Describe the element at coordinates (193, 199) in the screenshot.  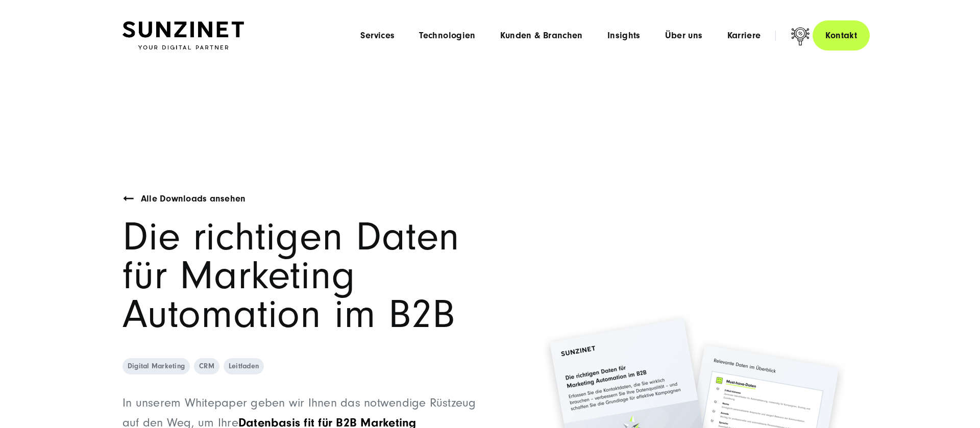
I see `a: Alle Downloads ansehen` at that location.